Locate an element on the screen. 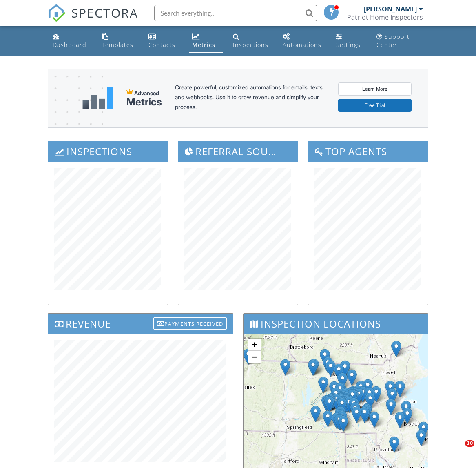 Image resolution: width=476 pixels, height=468 pixels. a: Zoom in is located at coordinates (254, 345).